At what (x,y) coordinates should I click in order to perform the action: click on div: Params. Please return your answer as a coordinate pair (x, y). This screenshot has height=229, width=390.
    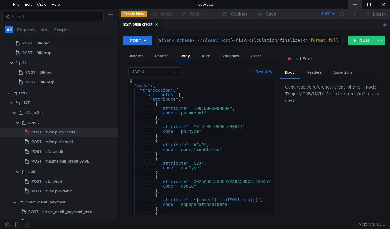
    Looking at the image, I should click on (162, 56).